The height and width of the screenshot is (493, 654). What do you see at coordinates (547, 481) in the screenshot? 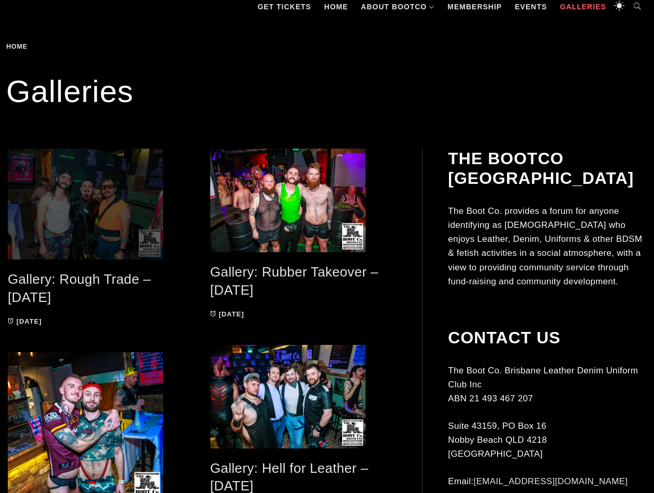
I see `p: Email:` at bounding box center [547, 481].